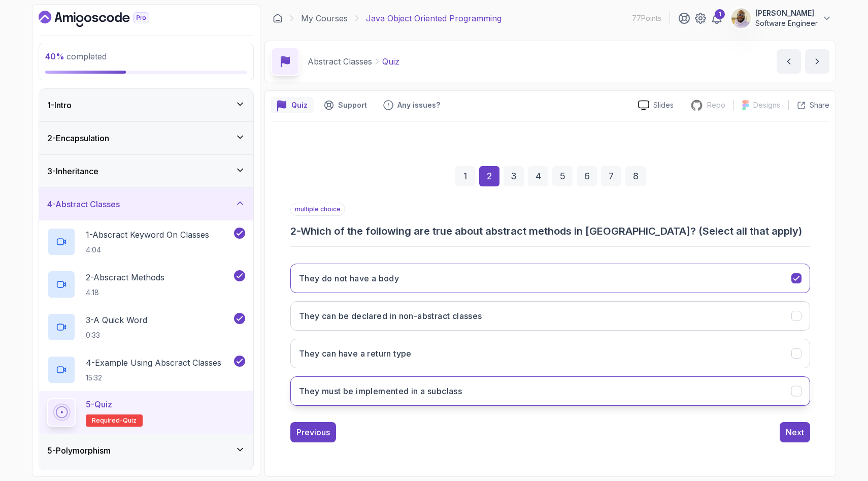 The height and width of the screenshot is (481, 868). Describe the element at coordinates (107, 421) in the screenshot. I see `span: Required-` at that location.